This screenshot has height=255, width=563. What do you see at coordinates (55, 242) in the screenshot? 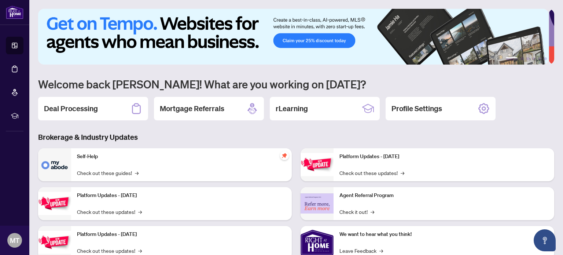
I see `img: Platform Updates - July 21, 2025` at bounding box center [55, 242].